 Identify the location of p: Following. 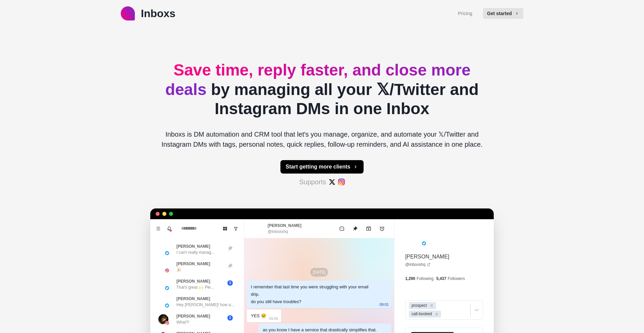
(425, 279).